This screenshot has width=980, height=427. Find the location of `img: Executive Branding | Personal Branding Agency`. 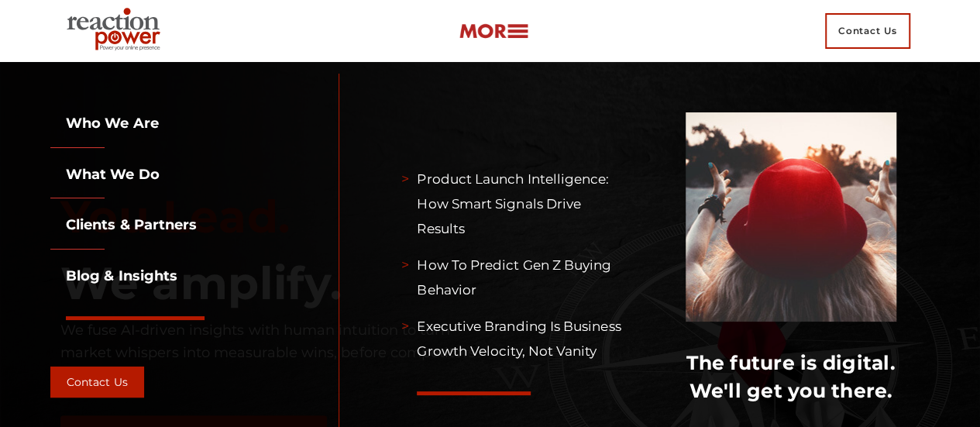

img: Executive Branding | Personal Branding Agency is located at coordinates (116, 31).